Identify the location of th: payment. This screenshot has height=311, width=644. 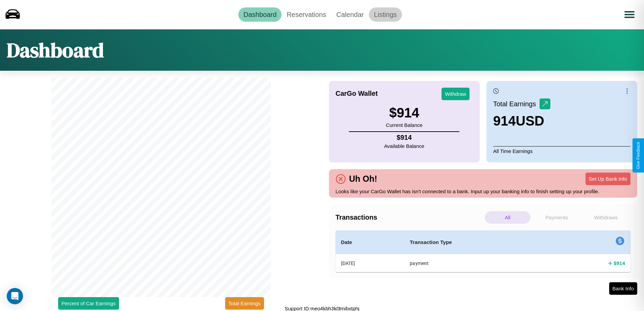
(477, 263).